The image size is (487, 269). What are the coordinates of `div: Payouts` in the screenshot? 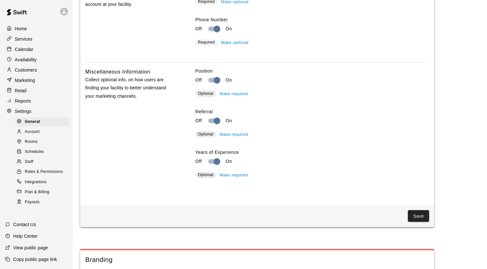 It's located at (43, 202).